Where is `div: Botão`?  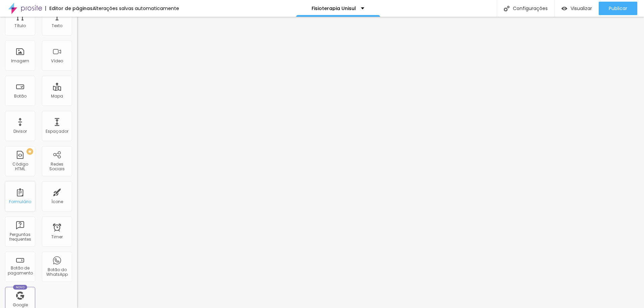
div: Botão is located at coordinates (20, 96).